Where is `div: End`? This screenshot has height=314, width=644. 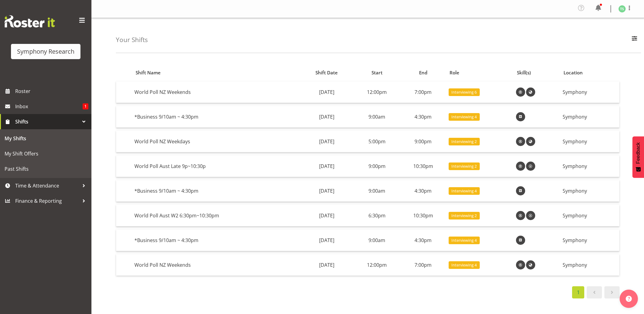
div: End is located at coordinates (423, 73).